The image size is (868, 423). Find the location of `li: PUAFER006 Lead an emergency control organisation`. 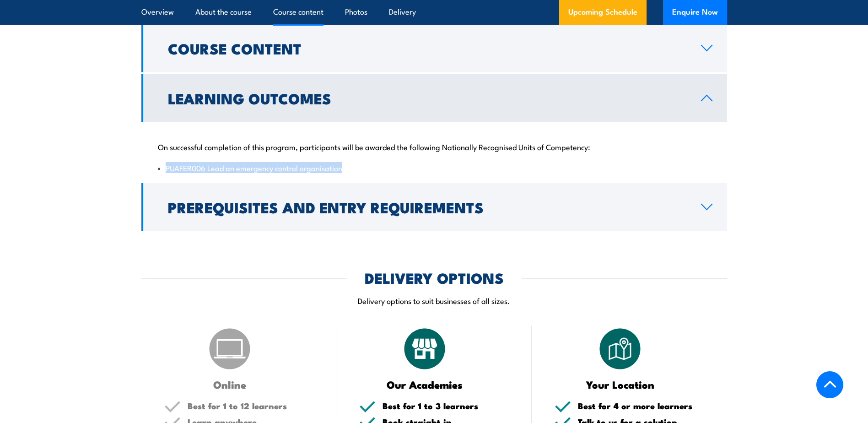

li: PUAFER006 Lead an emergency control organisation is located at coordinates (434, 168).